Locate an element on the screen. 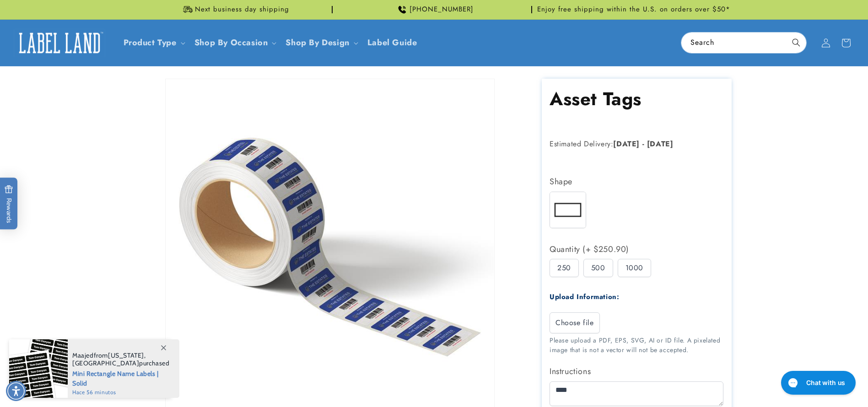 Image resolution: width=868 pixels, height=407 pixels. span: Label Guide is located at coordinates (392, 43).